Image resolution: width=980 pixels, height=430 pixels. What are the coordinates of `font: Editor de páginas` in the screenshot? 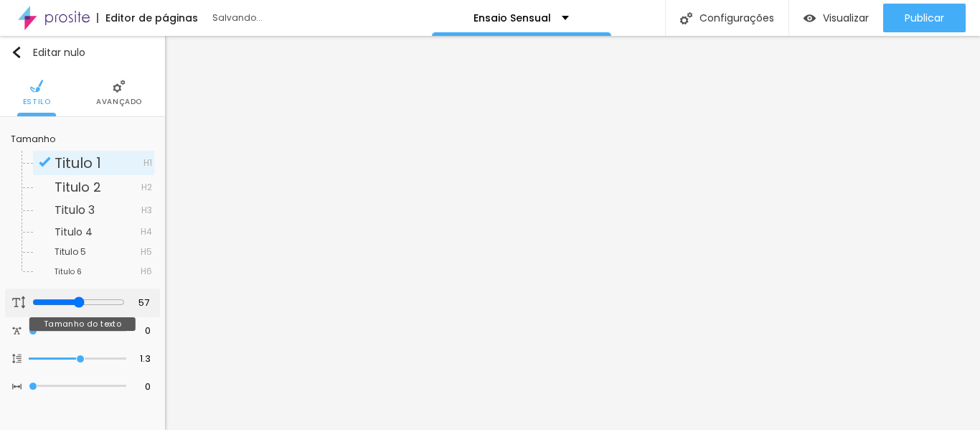 It's located at (152, 18).